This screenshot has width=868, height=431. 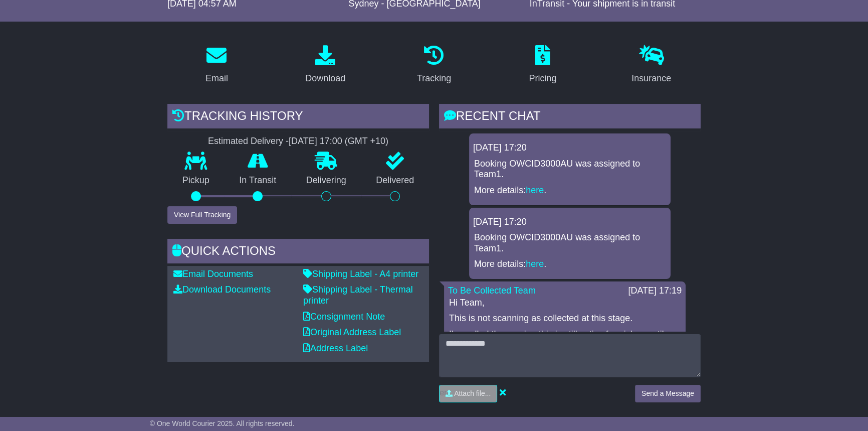 I want to click on p: In Transit, so click(x=258, y=180).